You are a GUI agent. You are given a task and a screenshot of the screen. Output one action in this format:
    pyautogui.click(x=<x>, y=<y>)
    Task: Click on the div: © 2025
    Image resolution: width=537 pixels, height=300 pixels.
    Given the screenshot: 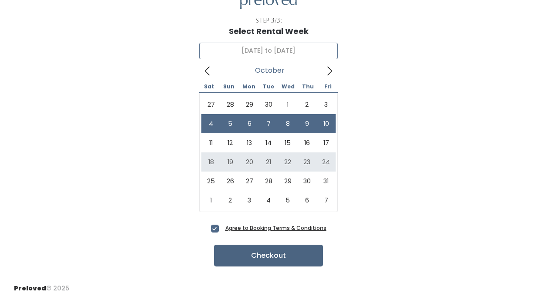 What is the action you would take?
    pyautogui.click(x=41, y=285)
    